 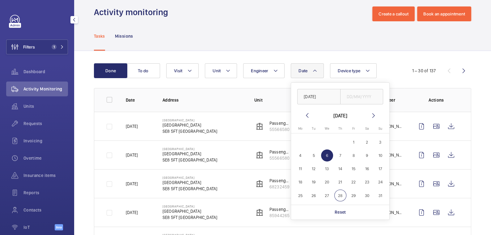 What do you see at coordinates (280, 181) in the screenshot?
I see `p: Passenger lift 1` at bounding box center [280, 181].